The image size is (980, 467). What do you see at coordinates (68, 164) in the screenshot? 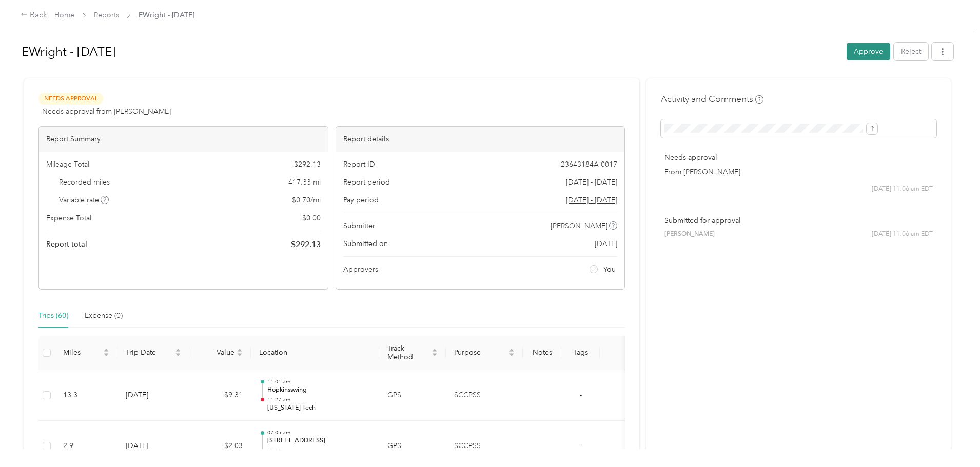
I see `span: Mileage Total` at bounding box center [68, 164].